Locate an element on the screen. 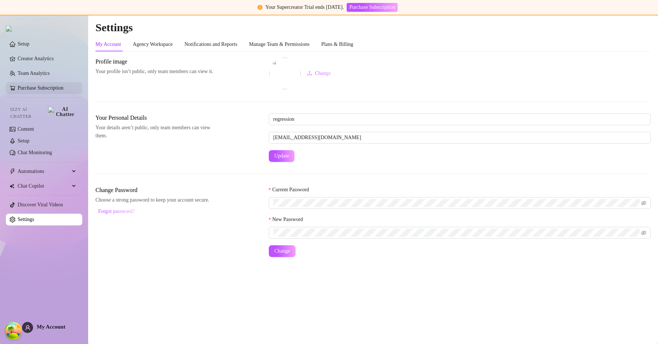  img: Chat Copilot is located at coordinates (12, 186).